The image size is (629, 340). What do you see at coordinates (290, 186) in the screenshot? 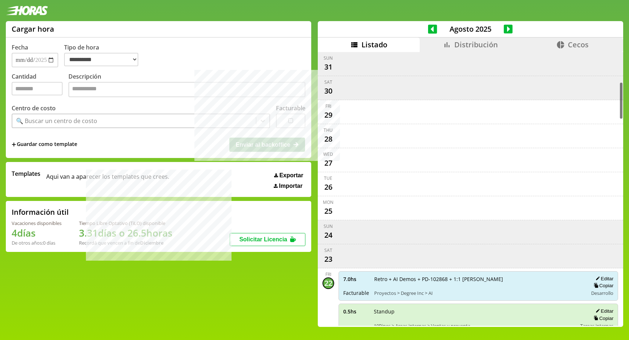
I see `span: Importar` at bounding box center [290, 186].